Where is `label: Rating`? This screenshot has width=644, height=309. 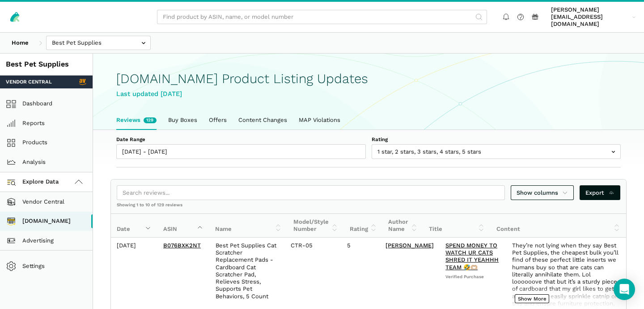 label: Rating is located at coordinates (496, 140).